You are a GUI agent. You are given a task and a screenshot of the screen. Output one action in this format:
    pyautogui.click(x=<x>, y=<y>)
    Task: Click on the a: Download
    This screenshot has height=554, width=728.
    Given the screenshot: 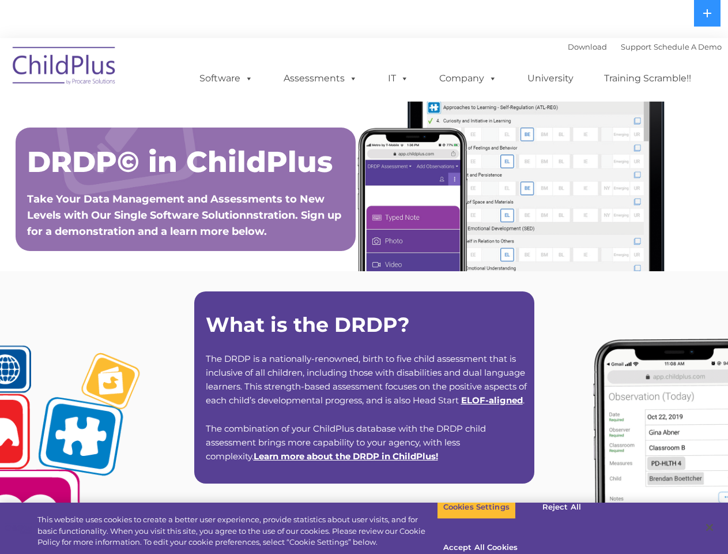 What is the action you would take?
    pyautogui.click(x=588, y=47)
    